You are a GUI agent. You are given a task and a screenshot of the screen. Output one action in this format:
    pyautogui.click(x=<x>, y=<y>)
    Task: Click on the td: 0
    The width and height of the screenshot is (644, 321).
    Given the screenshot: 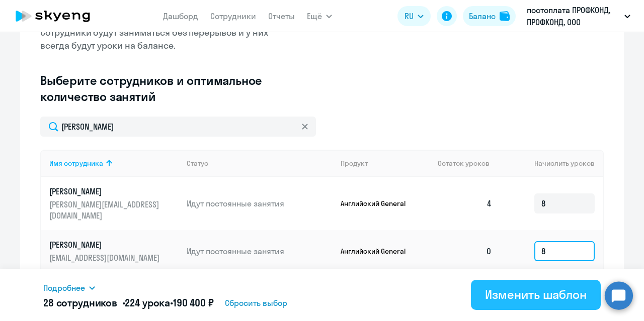 What is the action you would take?
    pyautogui.click(x=465, y=251)
    